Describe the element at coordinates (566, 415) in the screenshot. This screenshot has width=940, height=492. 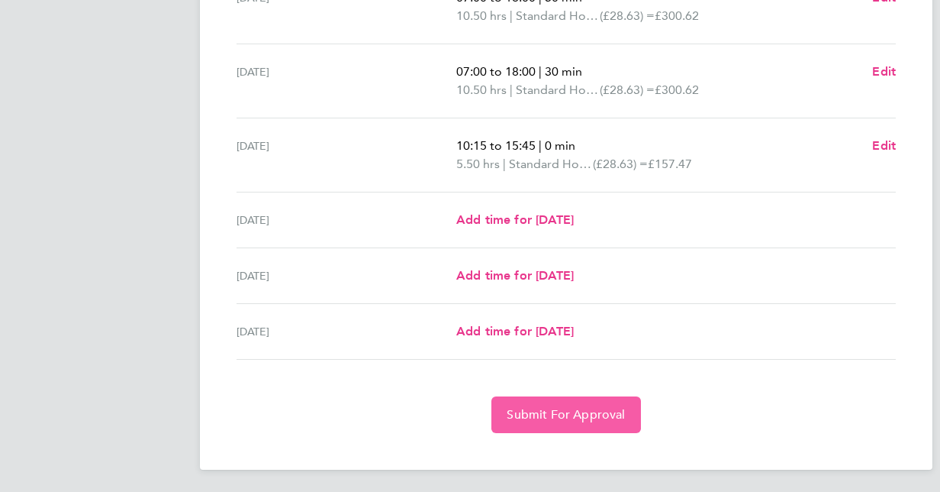
I see `span: Submit For Approval` at that location.